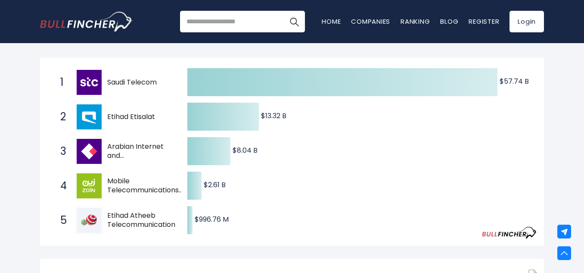 Image resolution: width=584 pixels, height=273 pixels. Describe the element at coordinates (89, 151) in the screenshot. I see `img: Arabian Internet and Communications Services` at that location.